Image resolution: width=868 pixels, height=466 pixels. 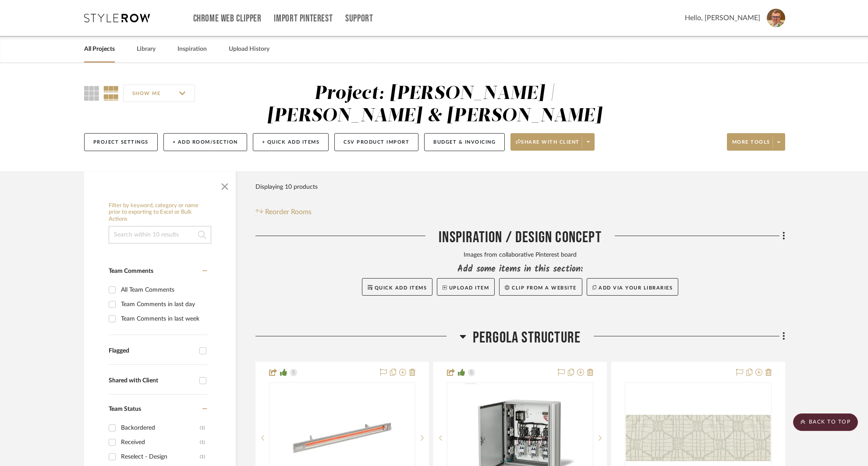 What do you see at coordinates (303, 19) in the screenshot?
I see `a: Import Pinterest` at bounding box center [303, 19].